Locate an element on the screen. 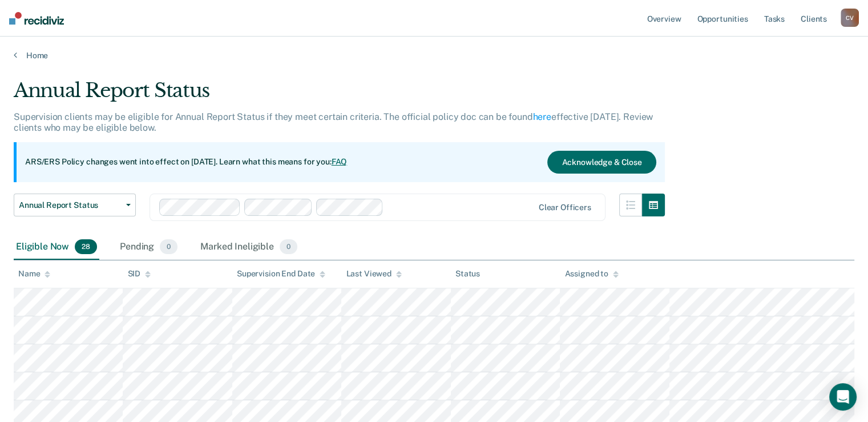 The width and height of the screenshot is (868, 422). div: Name is located at coordinates (34, 273).